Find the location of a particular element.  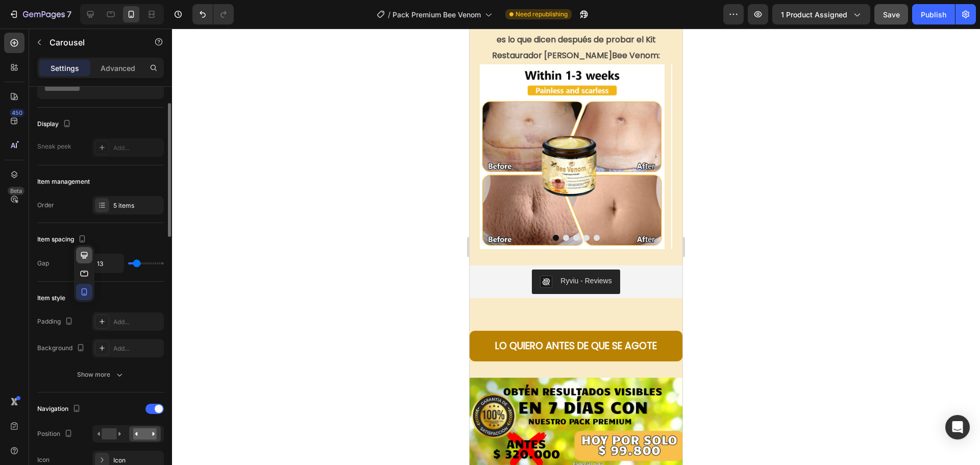

button: Publish is located at coordinates (934, 14).